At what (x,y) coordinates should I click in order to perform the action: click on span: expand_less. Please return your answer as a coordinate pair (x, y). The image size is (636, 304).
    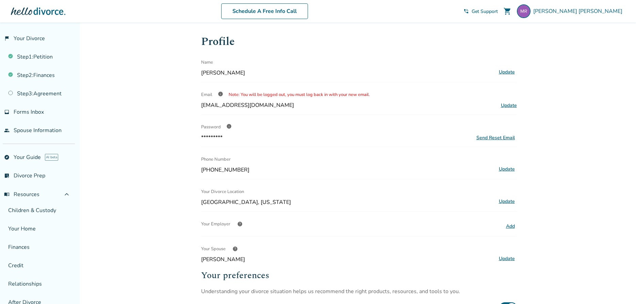
    Looking at the image, I should click on (67, 194).